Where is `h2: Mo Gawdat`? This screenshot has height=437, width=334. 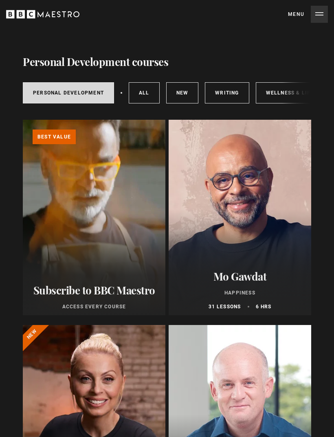 h2: Mo Gawdat is located at coordinates (240, 276).